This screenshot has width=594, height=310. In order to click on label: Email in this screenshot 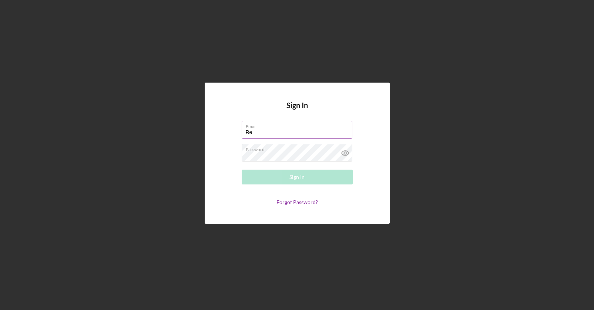, I will do `click(299, 125)`.